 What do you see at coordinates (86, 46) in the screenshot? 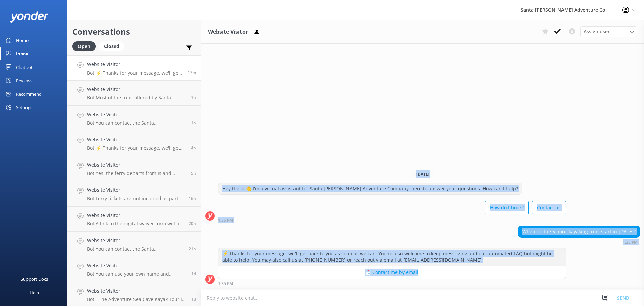
I see `a: Open` at bounding box center [86, 46].